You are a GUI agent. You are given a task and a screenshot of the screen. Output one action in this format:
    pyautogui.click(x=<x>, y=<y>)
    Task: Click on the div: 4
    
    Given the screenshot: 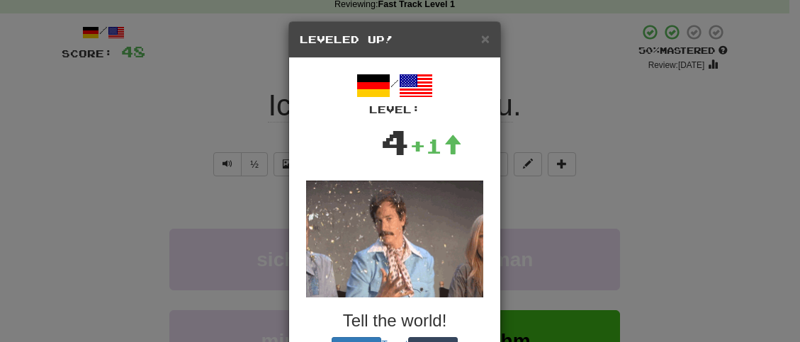 What is the action you would take?
    pyautogui.click(x=395, y=142)
    